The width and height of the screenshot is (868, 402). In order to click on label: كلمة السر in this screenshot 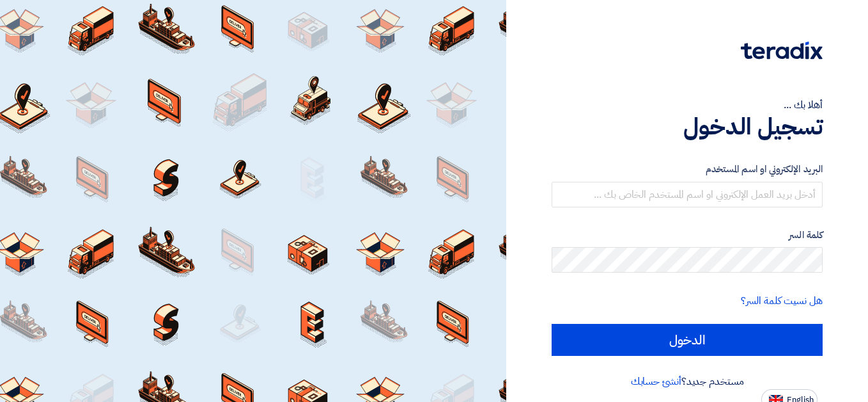, I will do `click(687, 235)`.